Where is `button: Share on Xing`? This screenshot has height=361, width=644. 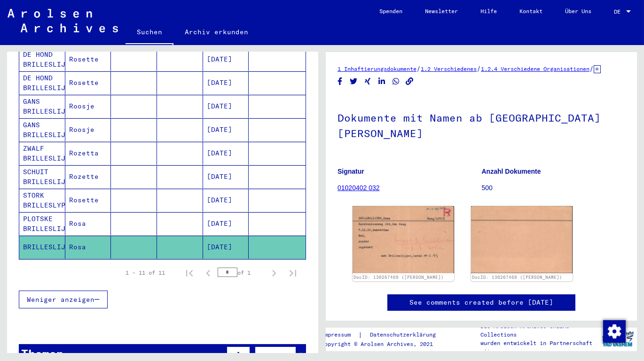 button: Share on Xing is located at coordinates (368, 81).